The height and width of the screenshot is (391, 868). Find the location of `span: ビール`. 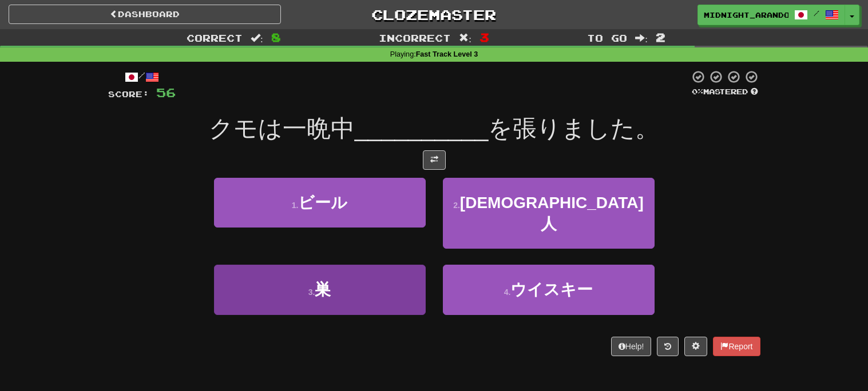

span: ビール is located at coordinates (323, 202).